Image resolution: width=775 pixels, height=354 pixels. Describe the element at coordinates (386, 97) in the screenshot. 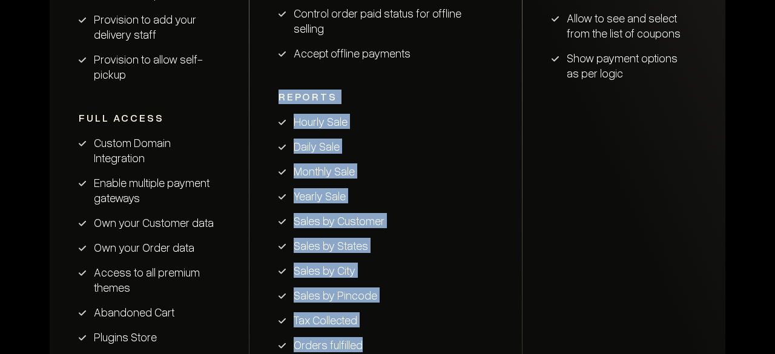

I see `div: Reports` at that location.